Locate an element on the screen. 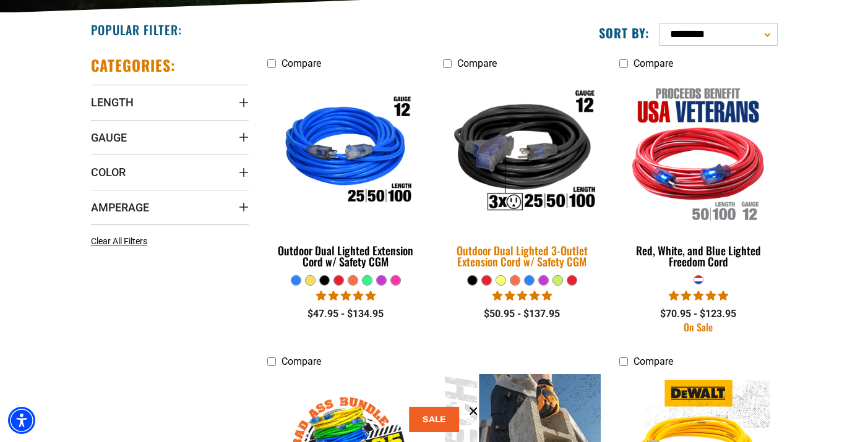  span: Color is located at coordinates (108, 172).